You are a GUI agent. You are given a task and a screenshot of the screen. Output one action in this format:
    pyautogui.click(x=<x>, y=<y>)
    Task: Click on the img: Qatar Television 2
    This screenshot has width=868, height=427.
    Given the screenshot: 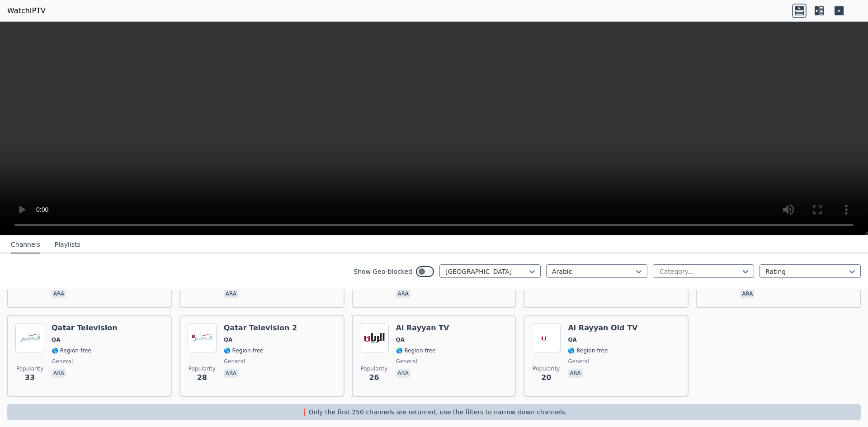 What is the action you would take?
    pyautogui.click(x=202, y=338)
    